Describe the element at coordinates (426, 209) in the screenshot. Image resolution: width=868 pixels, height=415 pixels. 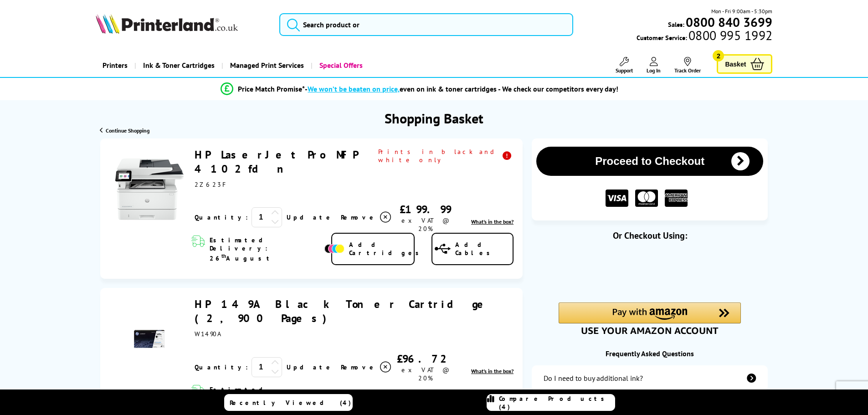
I see `div: £199.99` at that location.